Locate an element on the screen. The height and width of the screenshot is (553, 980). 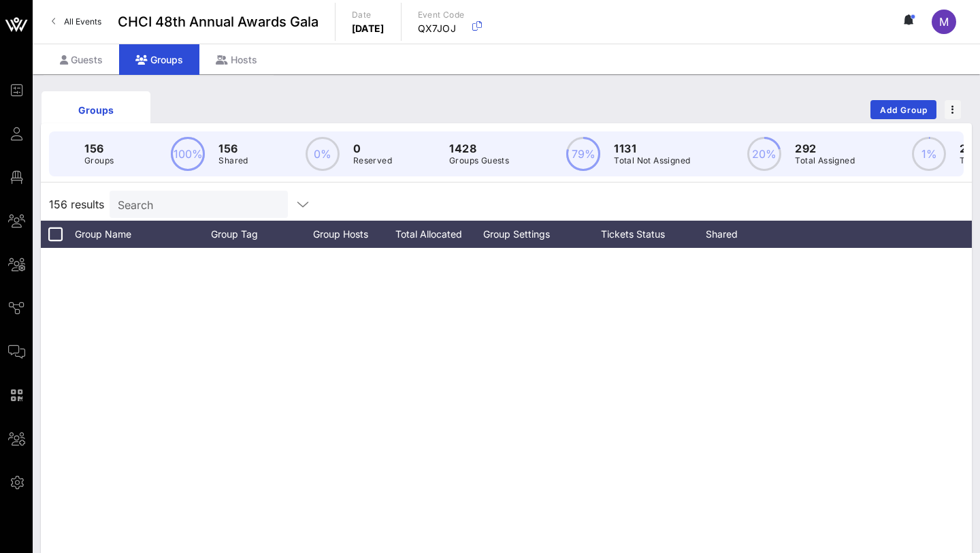
p: 292 is located at coordinates (825, 148).